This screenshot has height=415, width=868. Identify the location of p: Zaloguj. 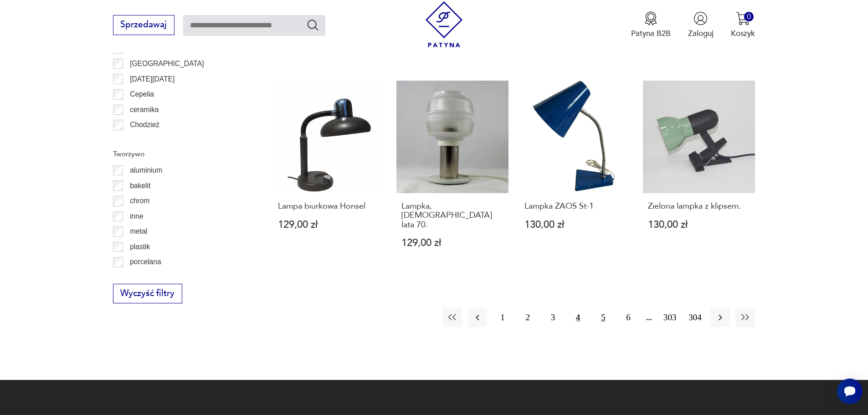
(701, 33).